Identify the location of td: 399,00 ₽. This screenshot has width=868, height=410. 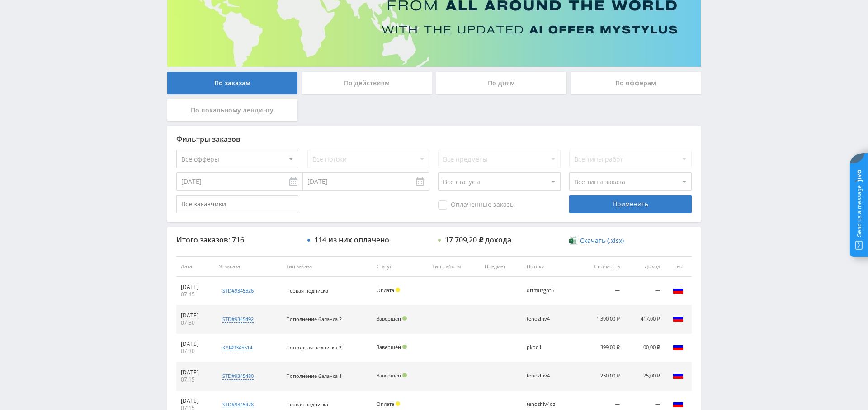
(600, 348).